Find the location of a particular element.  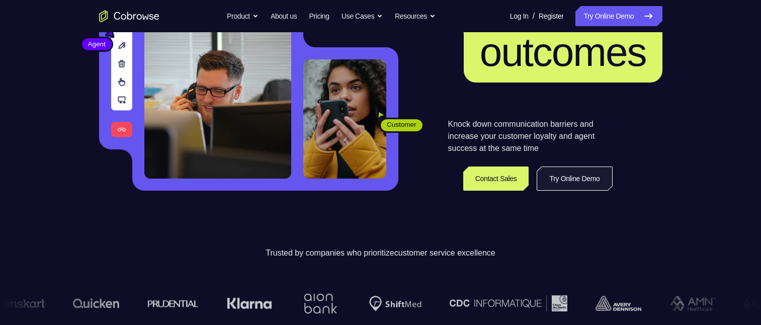

img: Klarna is located at coordinates (249, 303).